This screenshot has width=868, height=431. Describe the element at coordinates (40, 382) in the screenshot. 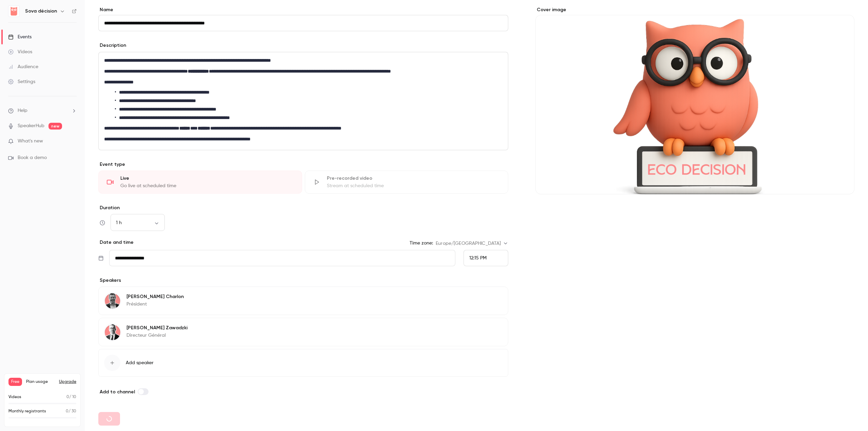

I see `span: Plan usage` at that location.